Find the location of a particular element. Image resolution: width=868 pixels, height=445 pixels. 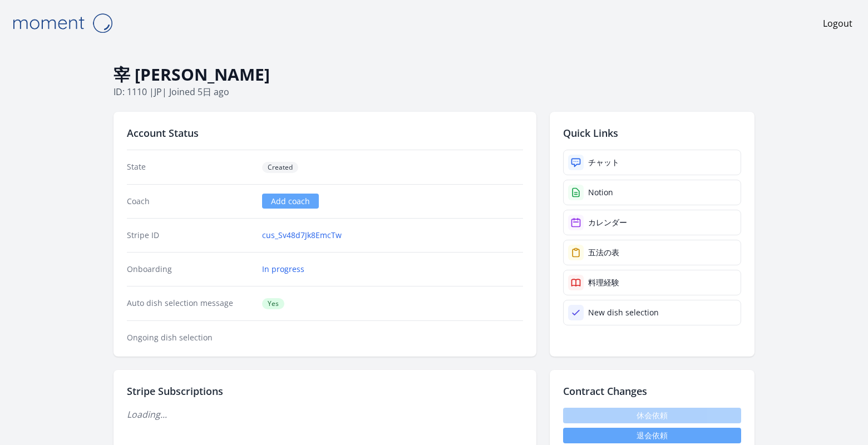

dt: Auto dish selection message is located at coordinates (190, 303).